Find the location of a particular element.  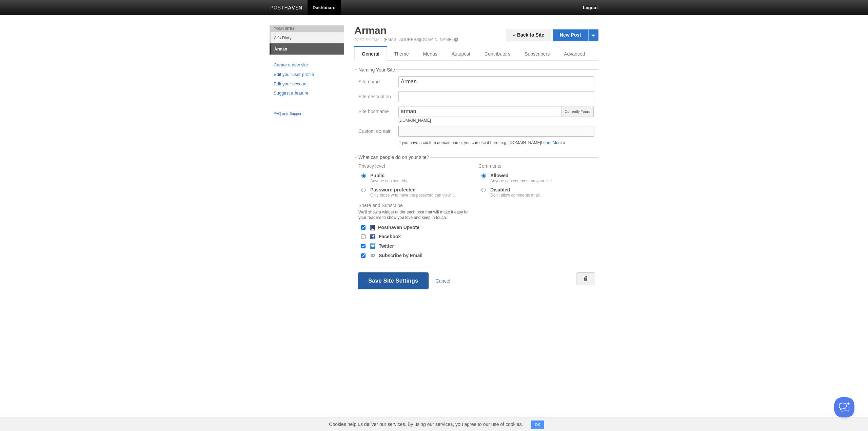

a: Edit your user profile is located at coordinates (307, 74).